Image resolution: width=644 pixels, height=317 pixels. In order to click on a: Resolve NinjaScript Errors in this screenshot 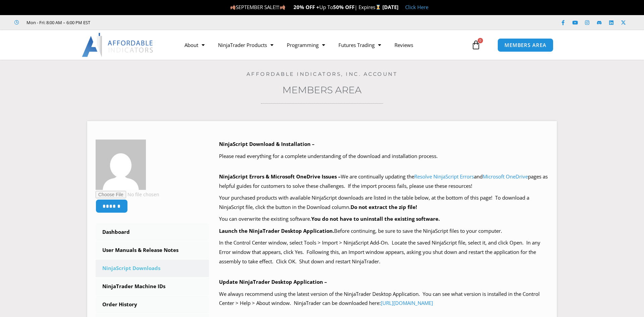, I will do `click(444, 176)`.